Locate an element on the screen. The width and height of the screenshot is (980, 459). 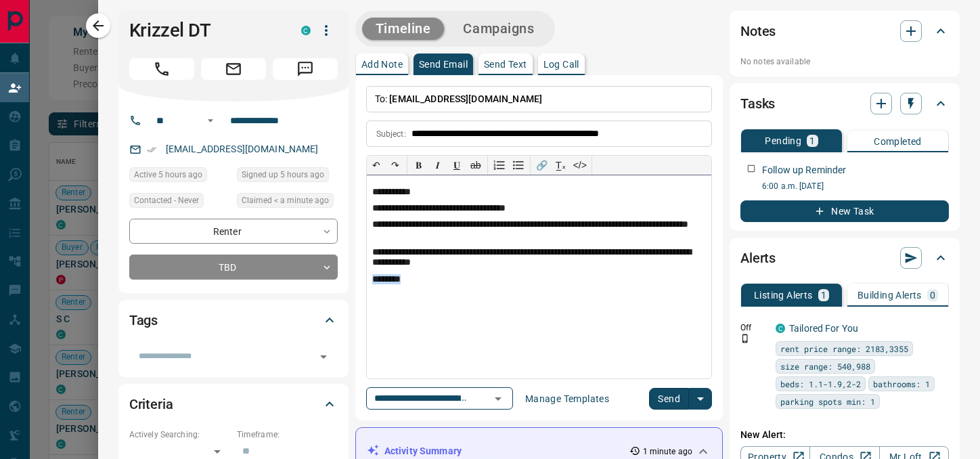
p: Building Alerts is located at coordinates (890, 295).